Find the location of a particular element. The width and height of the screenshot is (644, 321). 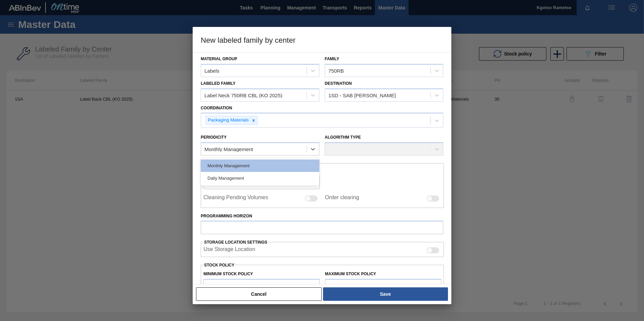

div: Daily Management is located at coordinates (260, 178).